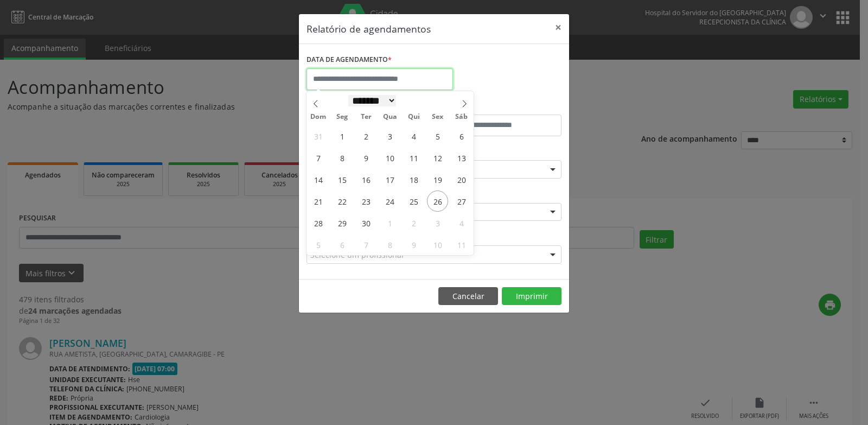  What do you see at coordinates (389, 157) in the screenshot?
I see `span: Setembro 10, 2025` at bounding box center [389, 157].